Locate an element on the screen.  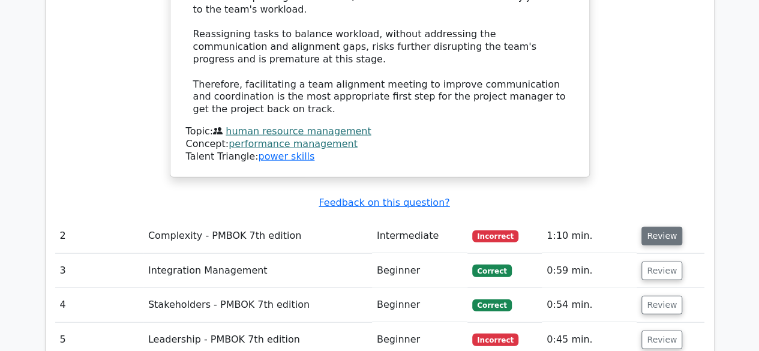
td: Complexity - PMBOK 7th edition is located at coordinates (257, 236).